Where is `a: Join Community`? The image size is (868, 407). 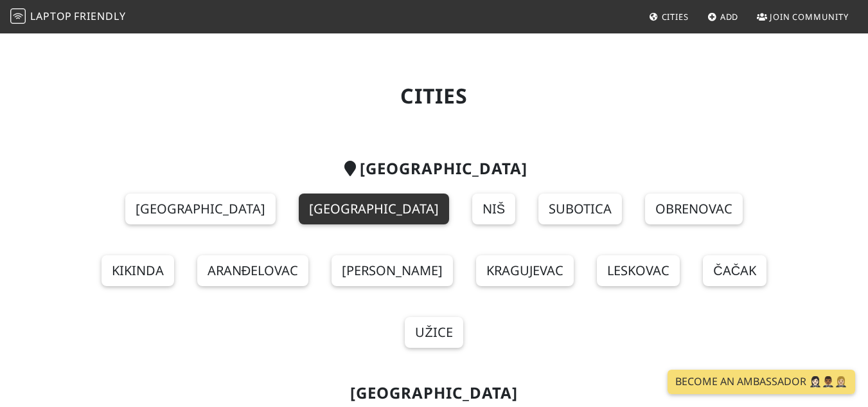
a: Join Community is located at coordinates (803, 17).